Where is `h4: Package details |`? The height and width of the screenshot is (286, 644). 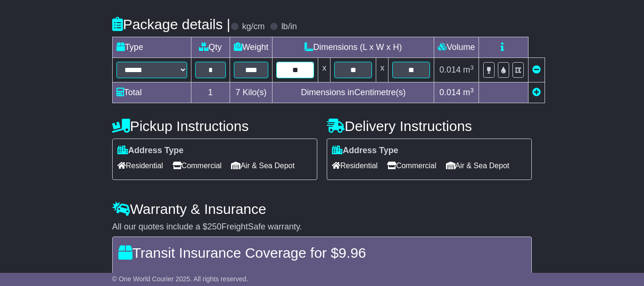
h4: Package details | is located at coordinates (171, 24).